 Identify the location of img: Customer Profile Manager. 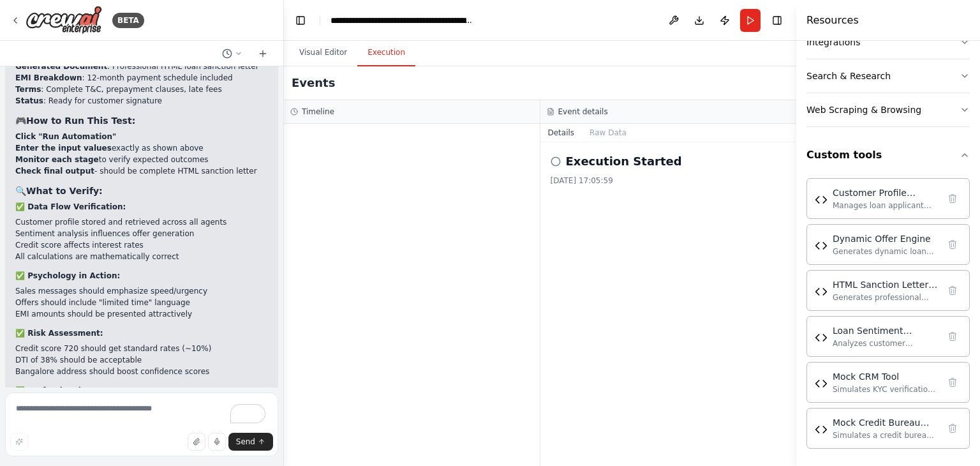
(821, 200).